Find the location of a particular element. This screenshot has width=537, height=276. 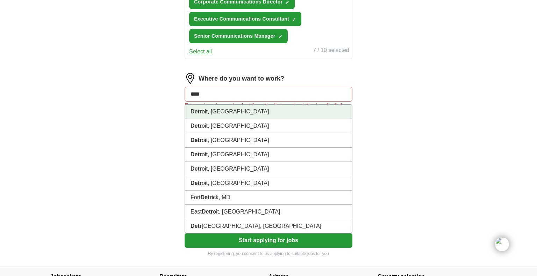

img: location.png is located at coordinates (190, 79).